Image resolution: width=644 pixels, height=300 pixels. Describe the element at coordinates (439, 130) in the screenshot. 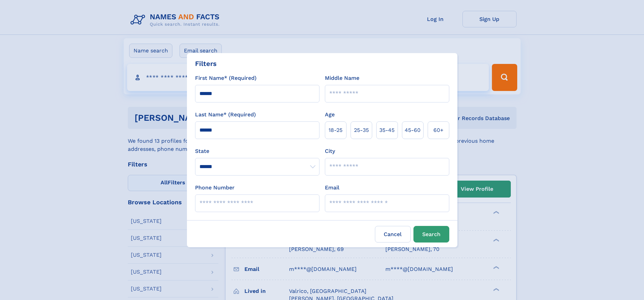

I see `span: 60+` at that location.